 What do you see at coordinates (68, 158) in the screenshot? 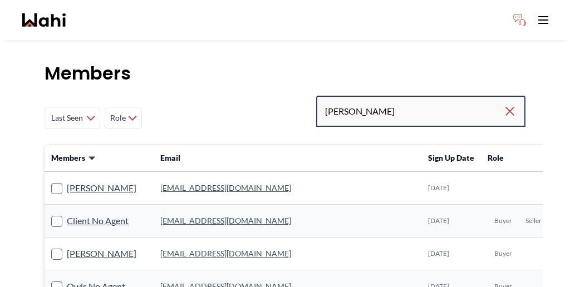
I see `span: Members` at bounding box center [68, 158].